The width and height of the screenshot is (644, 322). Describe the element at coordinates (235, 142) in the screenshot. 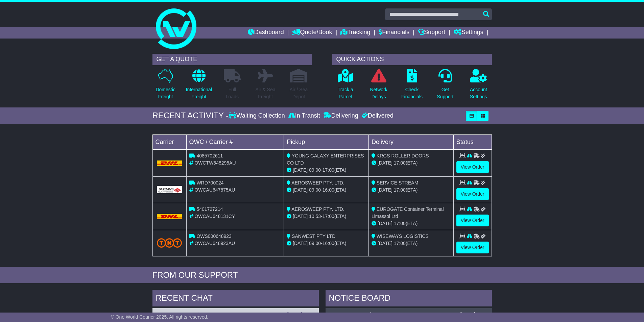

I see `td: OWC / Carrier #` at that location.